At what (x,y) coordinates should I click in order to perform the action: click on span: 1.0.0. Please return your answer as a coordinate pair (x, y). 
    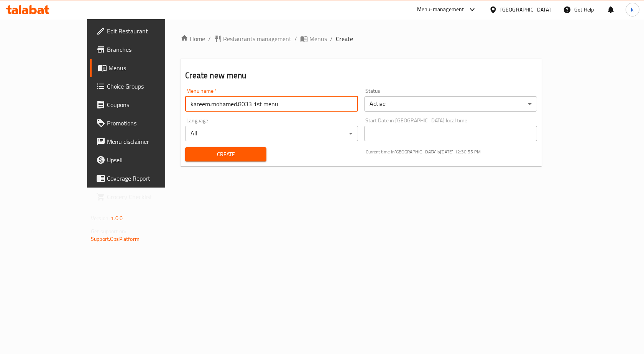
    Looking at the image, I should click on (116, 218).